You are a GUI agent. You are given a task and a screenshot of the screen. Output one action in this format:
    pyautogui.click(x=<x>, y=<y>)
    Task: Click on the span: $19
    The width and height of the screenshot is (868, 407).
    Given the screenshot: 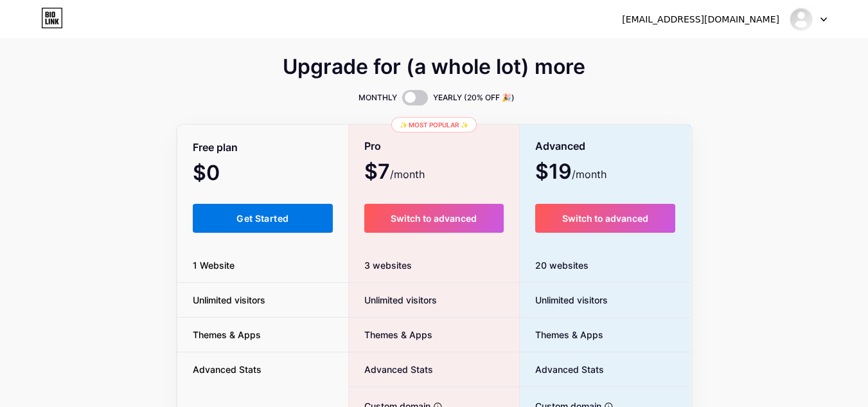 What is the action you would take?
    pyautogui.click(x=571, y=173)
    